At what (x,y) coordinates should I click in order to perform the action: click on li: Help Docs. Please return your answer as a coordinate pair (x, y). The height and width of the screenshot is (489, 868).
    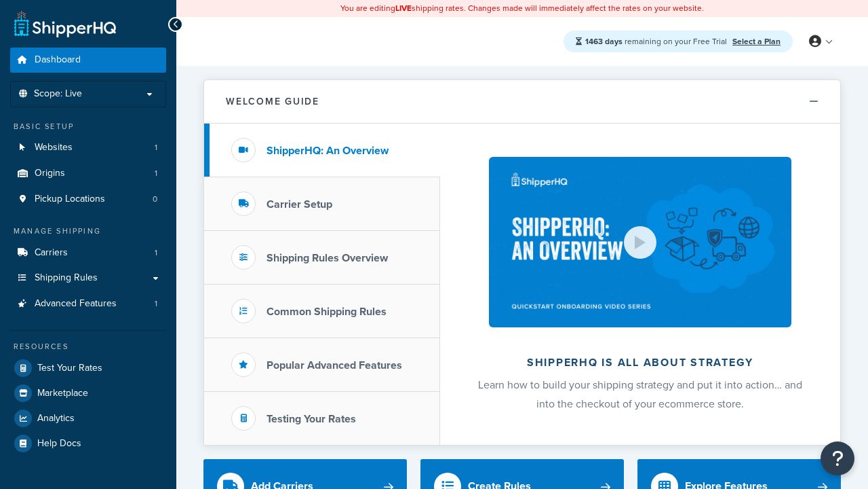
    Looking at the image, I should click on (88, 443).